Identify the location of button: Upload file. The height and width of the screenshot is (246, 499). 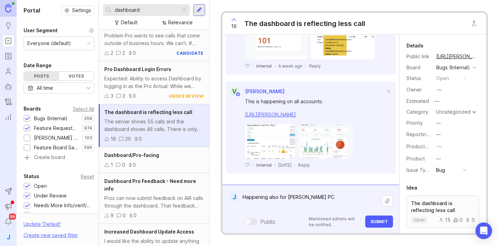
(387, 201).